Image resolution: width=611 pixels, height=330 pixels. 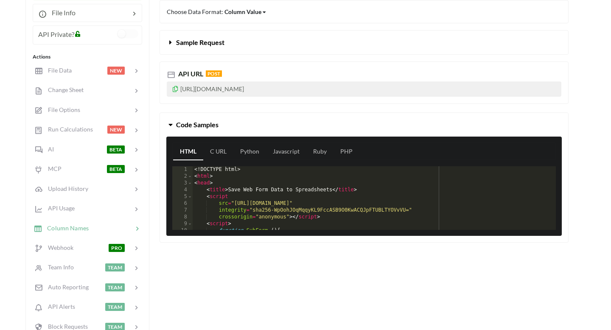 What do you see at coordinates (364, 42) in the screenshot?
I see `button: Sample Request` at bounding box center [364, 42].